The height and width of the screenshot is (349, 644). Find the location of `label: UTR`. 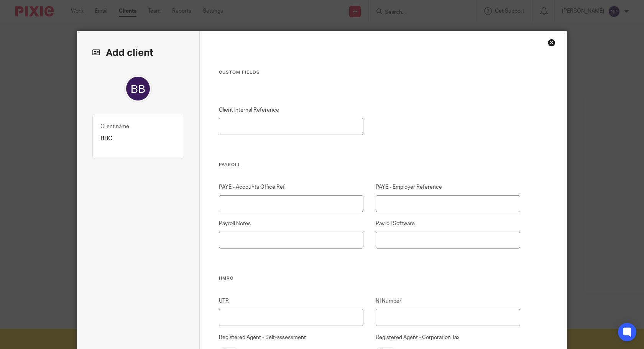

label: UTR is located at coordinates (291, 301).